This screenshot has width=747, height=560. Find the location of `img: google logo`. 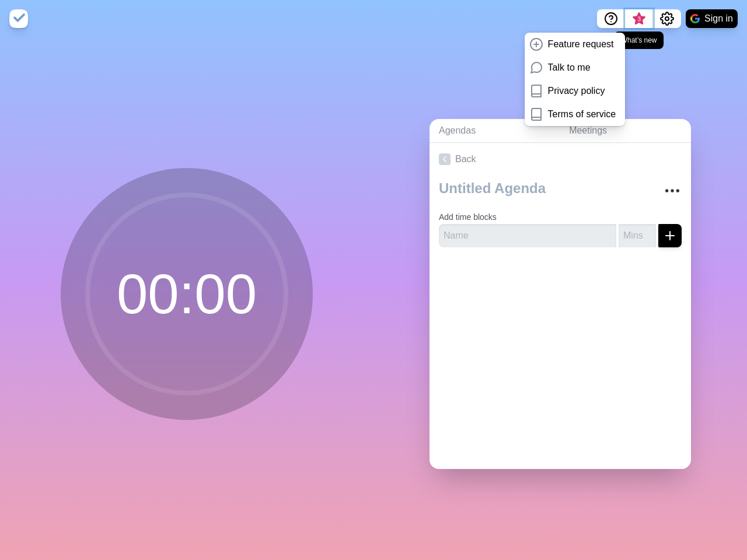

img: google logo is located at coordinates (696, 18).